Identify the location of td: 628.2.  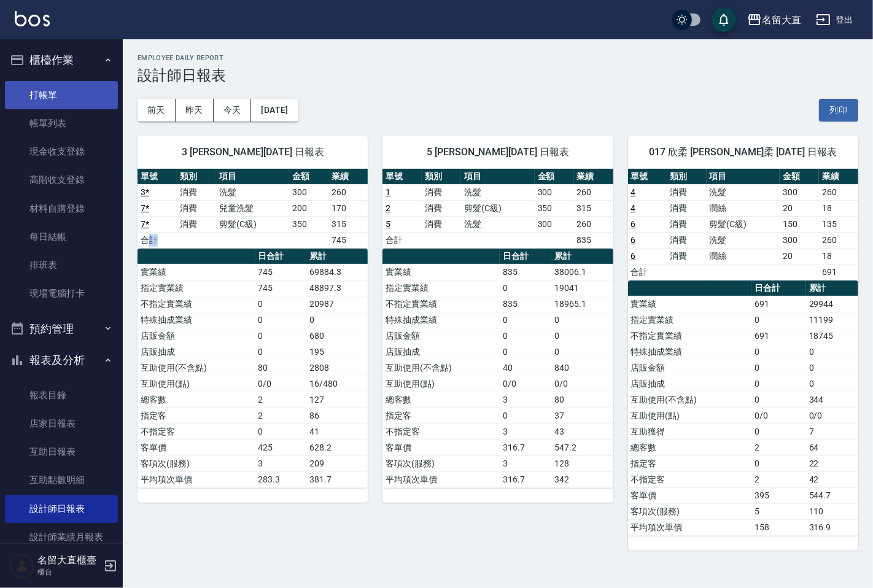
(337, 447).